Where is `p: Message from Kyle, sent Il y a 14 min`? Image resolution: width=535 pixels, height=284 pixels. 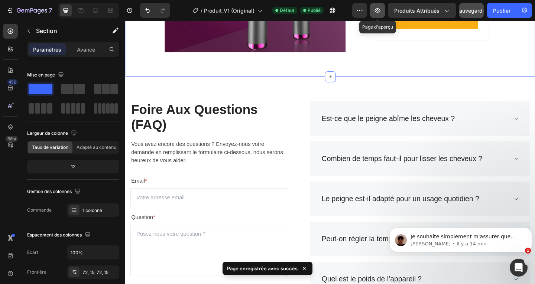
p: Message from Kyle, sent Il y a 14 min is located at coordinates (80, 32).